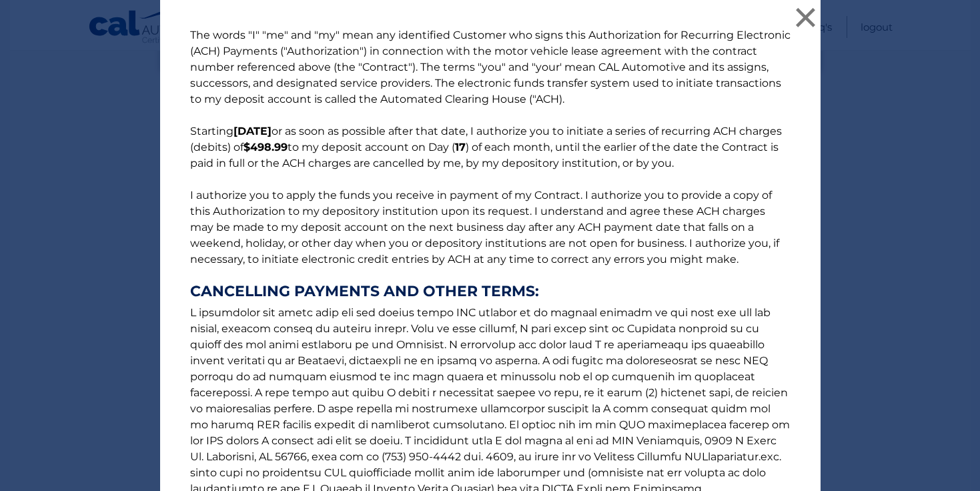 This screenshot has width=980, height=491. Describe the element at coordinates (490, 292) in the screenshot. I see `strong: CANCELLING PAYMENTS AND OTHER TERMS:` at that location.